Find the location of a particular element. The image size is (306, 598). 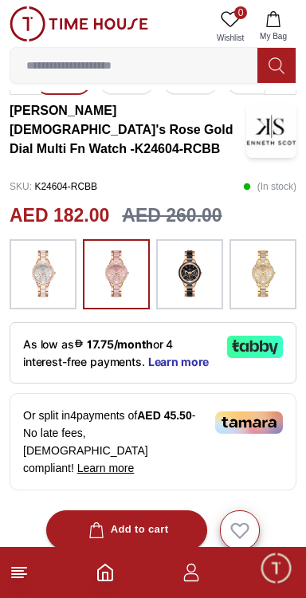

a: 0Wishlist is located at coordinates (230, 26).